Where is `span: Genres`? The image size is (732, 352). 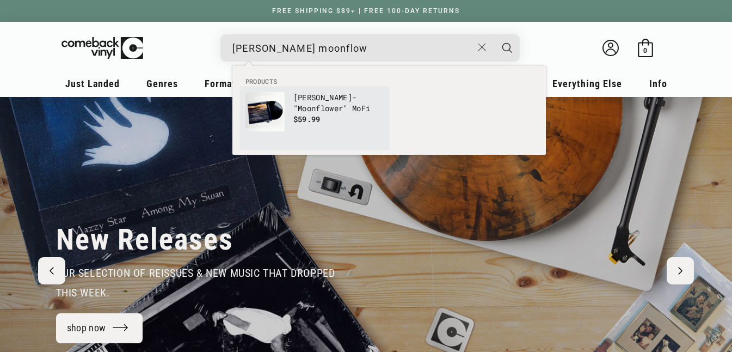
span: Genres is located at coordinates (162, 83).